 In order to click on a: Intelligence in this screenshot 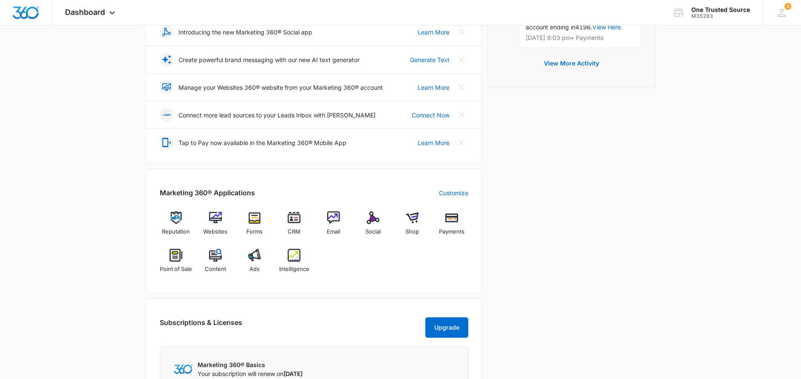, I will do `click(294, 264)`.